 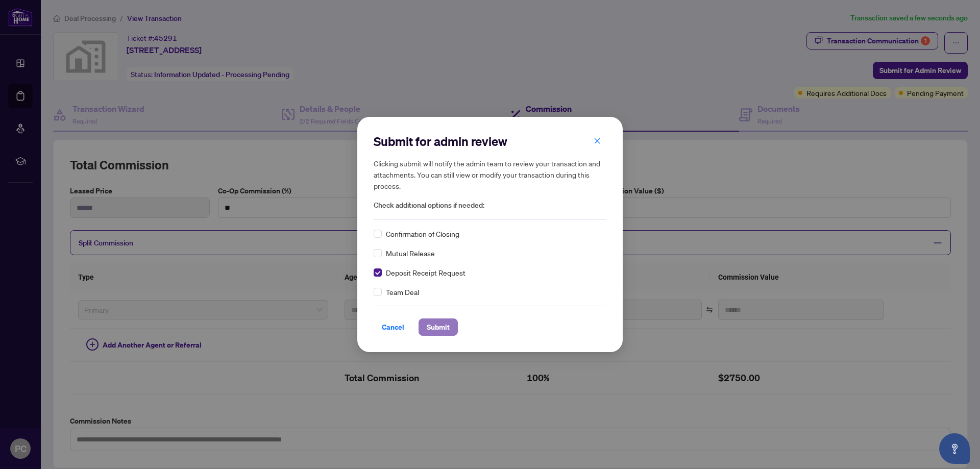 I want to click on button: Open asap, so click(x=955, y=448).